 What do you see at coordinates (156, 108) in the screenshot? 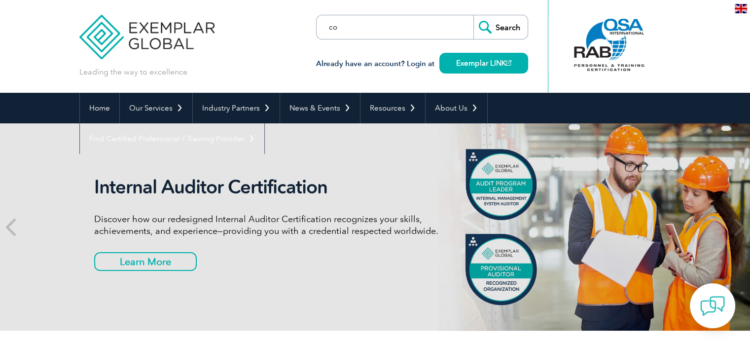
I see `a: Our Services` at bounding box center [156, 108].